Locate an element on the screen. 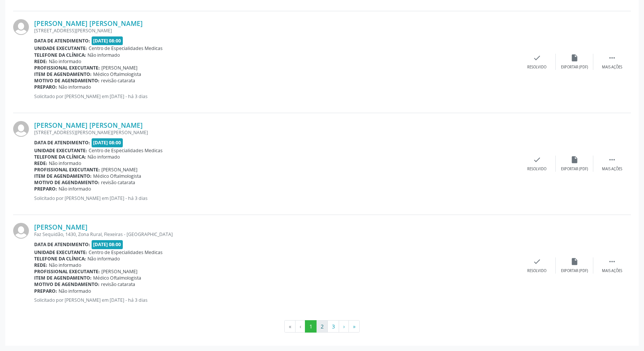 This screenshot has height=351, width=644. ul: Pagination is located at coordinates (322, 327).